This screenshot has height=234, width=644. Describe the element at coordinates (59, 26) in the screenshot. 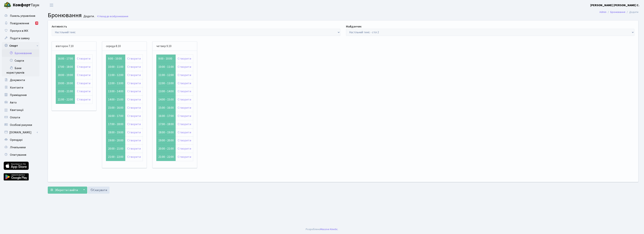

I see `label: Активність` at that location.